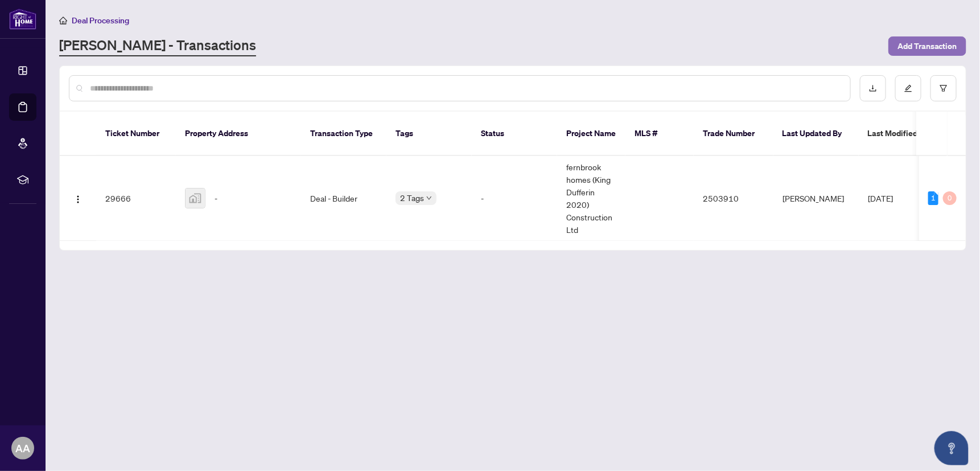  Describe the element at coordinates (660, 134) in the screenshot. I see `th: MLS #` at that location.